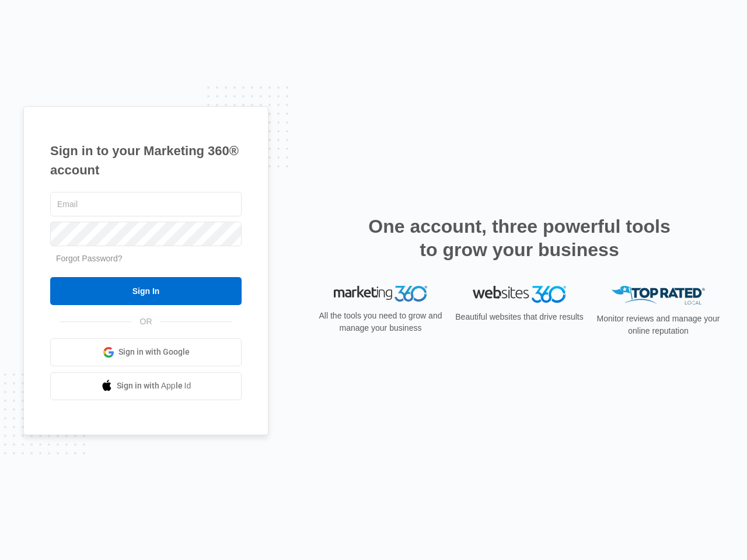 Image resolution: width=747 pixels, height=560 pixels. What do you see at coordinates (89, 259) in the screenshot?
I see `a: Forgot Password?` at bounding box center [89, 259].